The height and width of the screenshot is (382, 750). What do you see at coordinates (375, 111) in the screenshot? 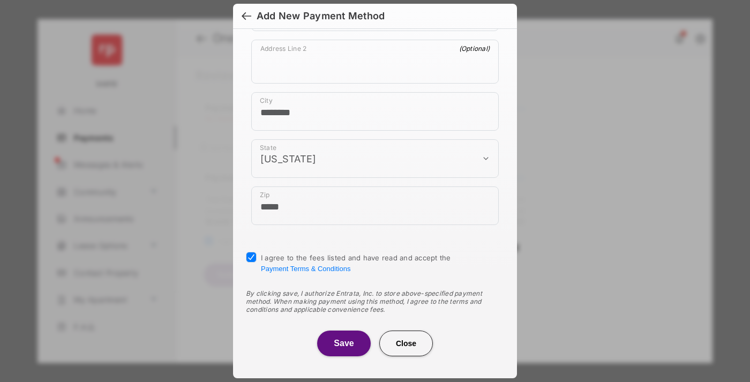
I see `div: payment_method_screening[postal_addresses][locality]` at bounding box center [375, 111].